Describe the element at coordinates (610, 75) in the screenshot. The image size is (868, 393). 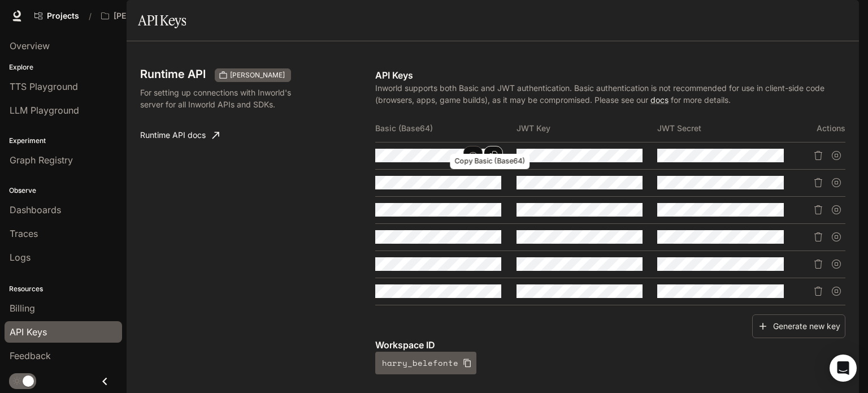
I see `p: API Keys` at that location.